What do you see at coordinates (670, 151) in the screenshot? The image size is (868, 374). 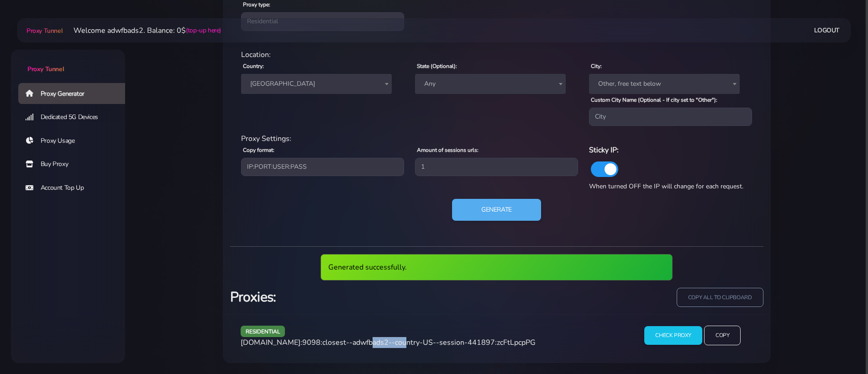 I see `h6: Sticky IP:` at bounding box center [670, 151].